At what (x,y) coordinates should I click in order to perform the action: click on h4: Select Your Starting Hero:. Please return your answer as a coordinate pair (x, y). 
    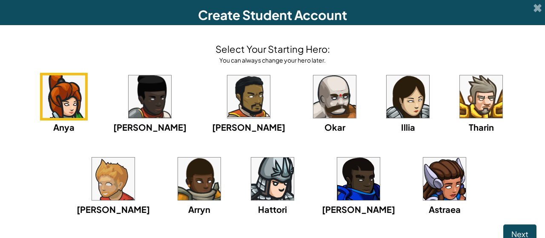
    Looking at the image, I should click on (273, 49).